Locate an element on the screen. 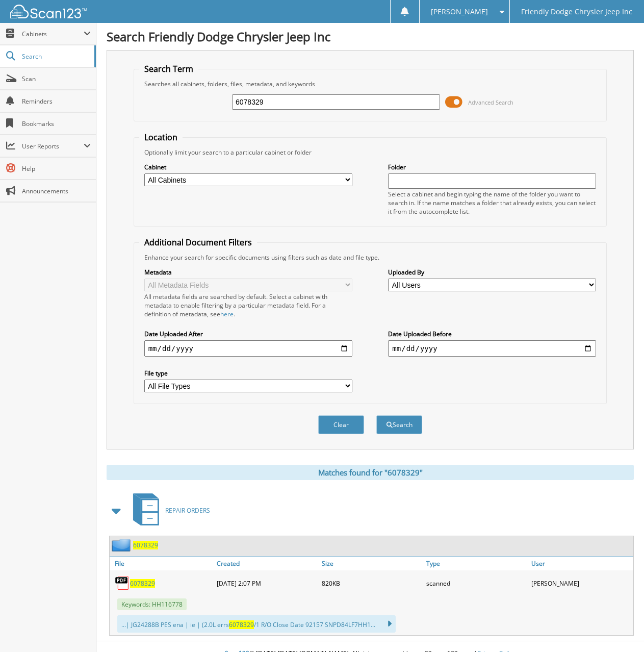  label: Cabinet is located at coordinates (248, 167).